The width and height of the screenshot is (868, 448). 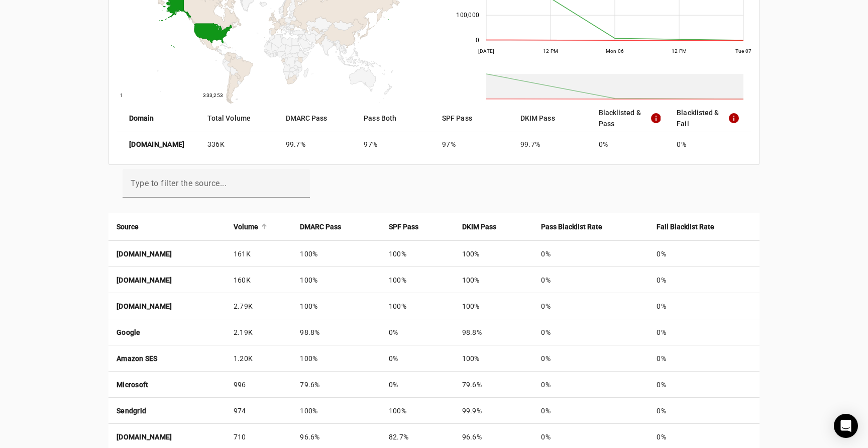 What do you see at coordinates (477, 40) in the screenshot?
I see `text: 0` at bounding box center [477, 40].